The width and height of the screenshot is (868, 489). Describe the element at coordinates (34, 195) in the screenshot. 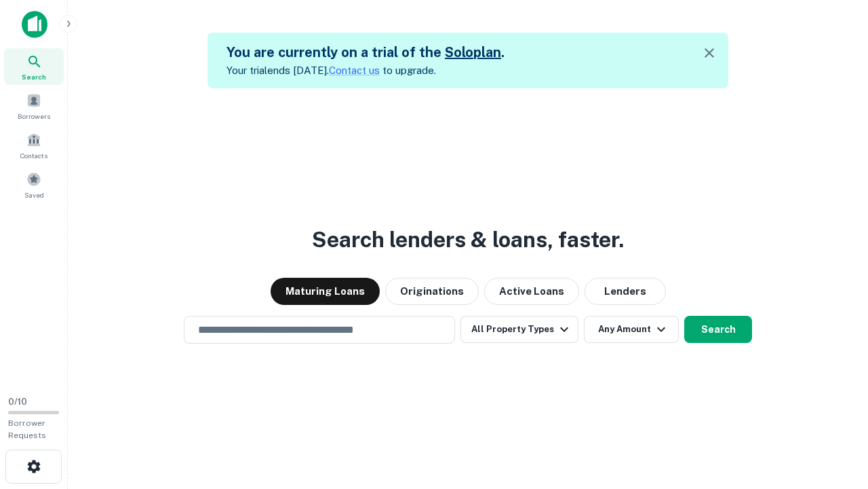

I see `span: Saved` at that location.